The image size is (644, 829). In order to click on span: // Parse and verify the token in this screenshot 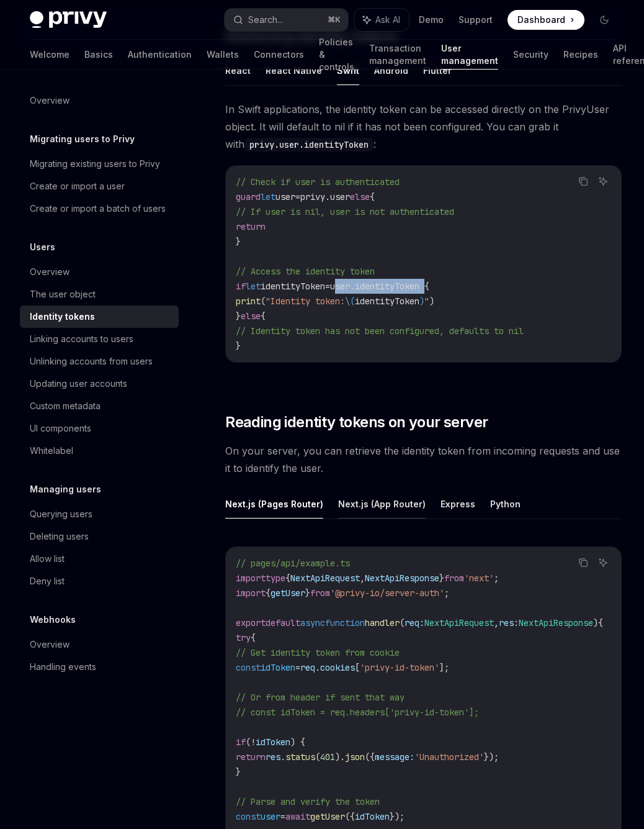, I will do `click(308, 801)`.